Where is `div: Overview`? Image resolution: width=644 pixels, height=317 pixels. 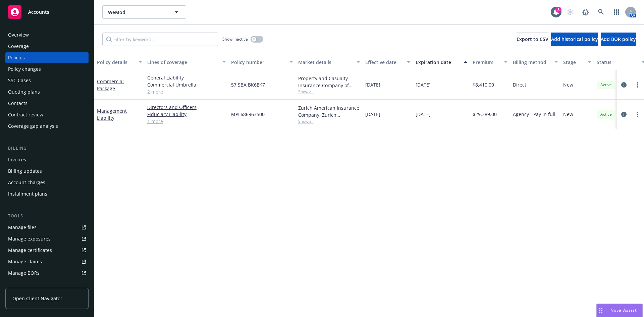 div: Overview is located at coordinates (18, 35).